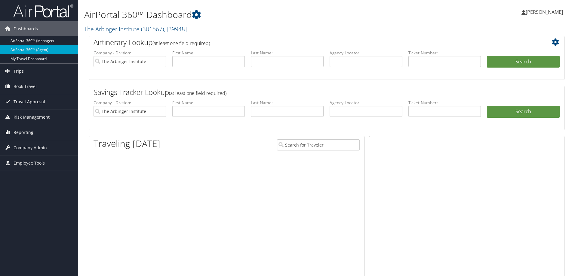 The image size is (575, 276). Describe the element at coordinates (25, 87) in the screenshot. I see `span: Book Travel` at that location.